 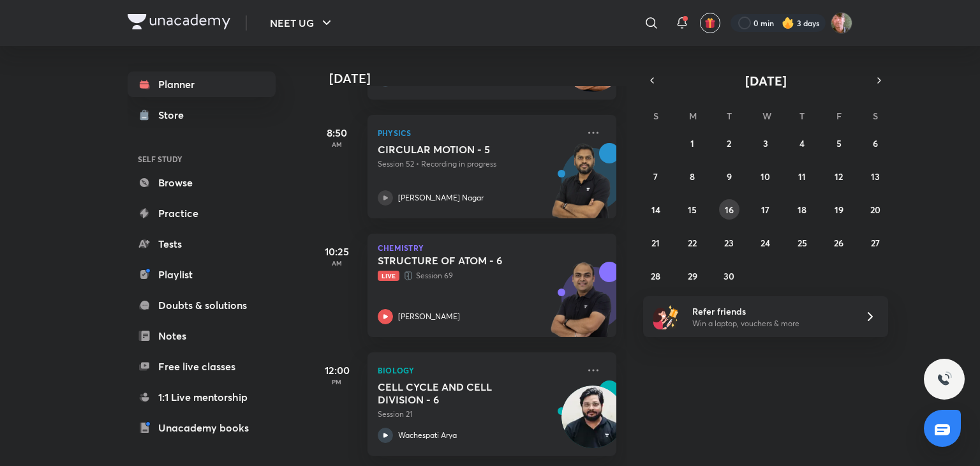 I want to click on button: September 12, 2025, so click(x=839, y=176).